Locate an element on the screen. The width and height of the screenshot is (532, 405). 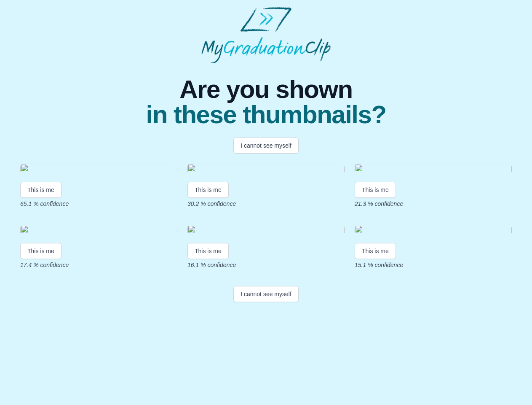
img: bcbeabee1035a9ff7383043f7e1858f7bc4194e1.gif is located at coordinates (266, 230).